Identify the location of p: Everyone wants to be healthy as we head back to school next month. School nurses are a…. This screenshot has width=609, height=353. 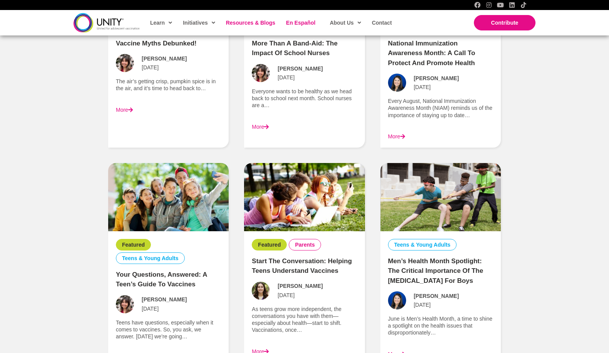
(304, 98).